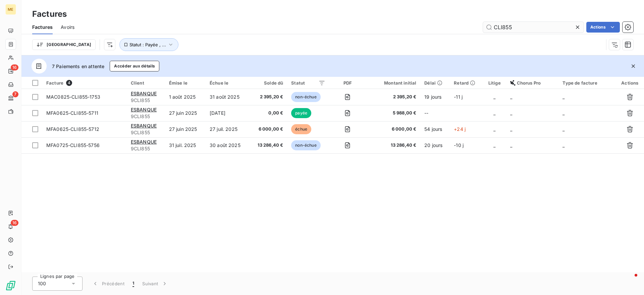  What do you see at coordinates (435, 145) in the screenshot?
I see `td: 20 jours` at bounding box center [435, 145].